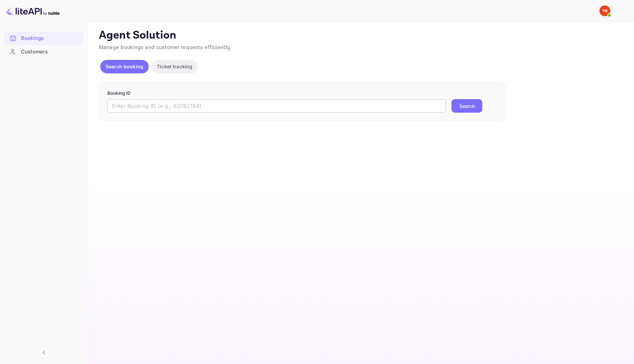  I want to click on p: Agent Solution, so click(360, 36).